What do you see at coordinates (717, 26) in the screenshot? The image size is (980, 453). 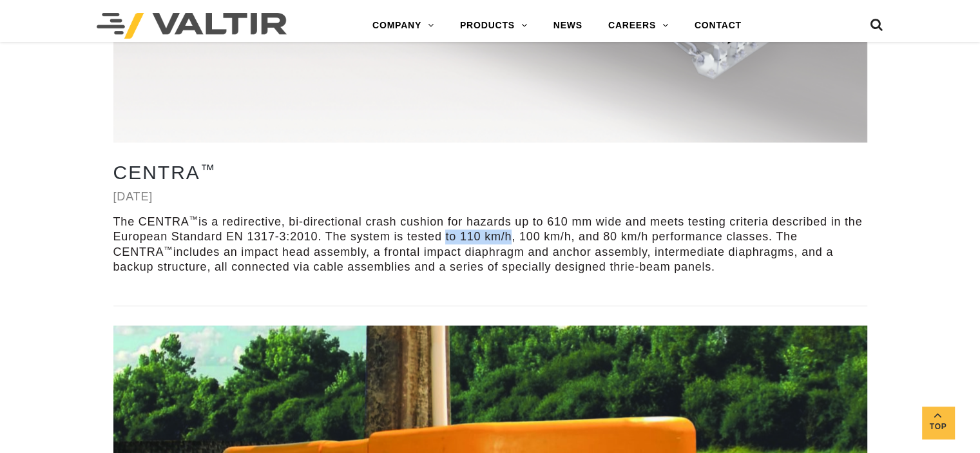 I see `a: CONTACT` at bounding box center [717, 26].